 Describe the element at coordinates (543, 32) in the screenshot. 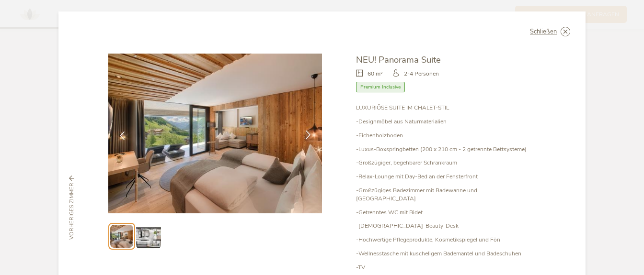

I see `span: Schließen` at that location.